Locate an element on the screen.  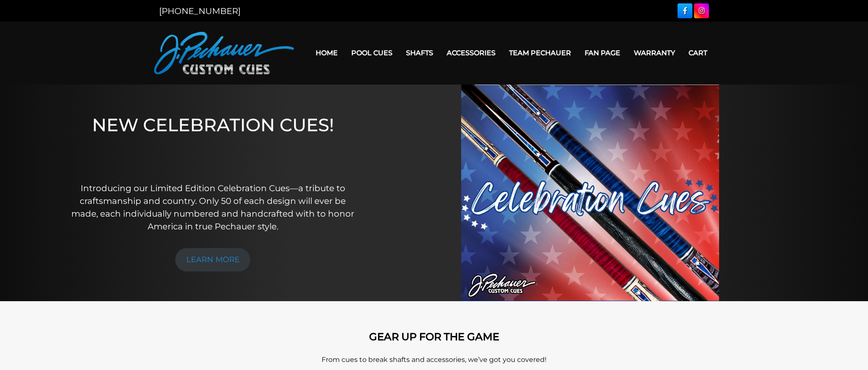
p: From cues to break shafts and accessories, we’ve got you covered! is located at coordinates (434, 359).